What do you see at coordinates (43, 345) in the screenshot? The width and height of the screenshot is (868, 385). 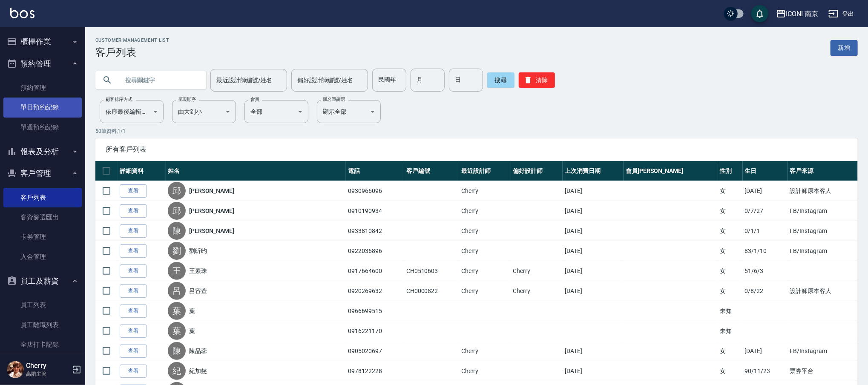 I see `a: 全店打卡記錄` at bounding box center [43, 345].